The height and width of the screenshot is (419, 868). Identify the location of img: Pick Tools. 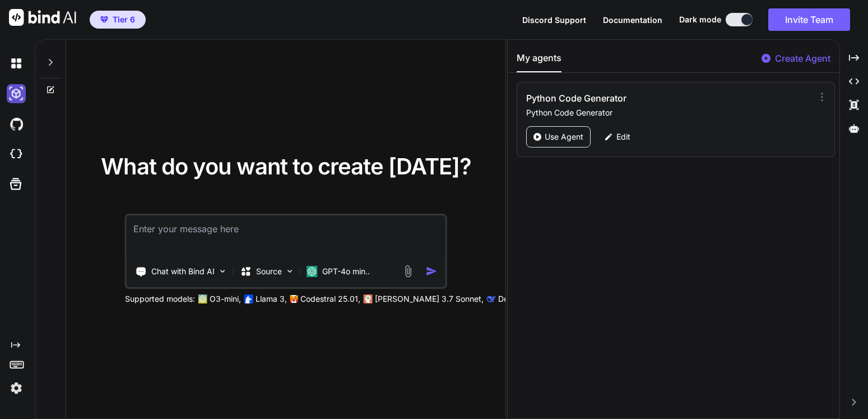
(223, 271).